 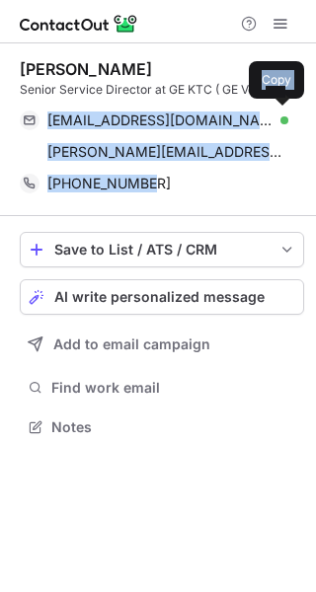 I want to click on button: save-profile-one-click, so click(x=162, y=250).